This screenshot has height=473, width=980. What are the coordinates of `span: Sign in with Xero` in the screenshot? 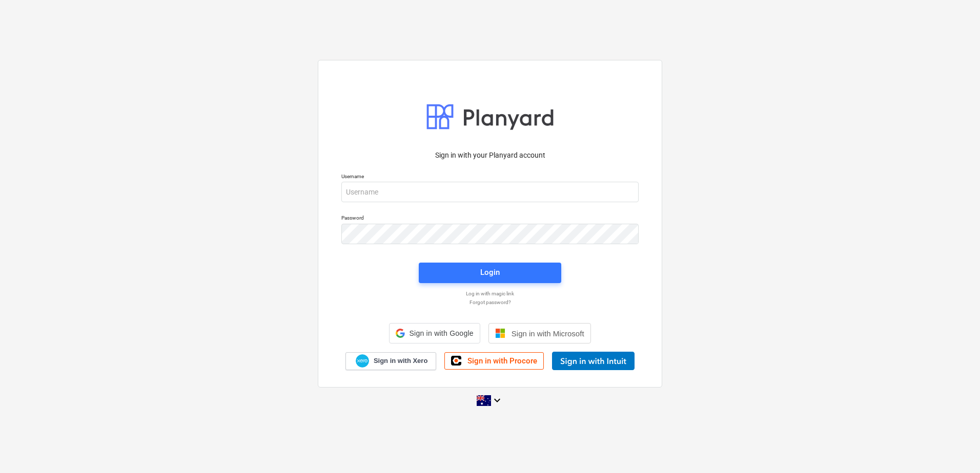 It's located at (400, 361).